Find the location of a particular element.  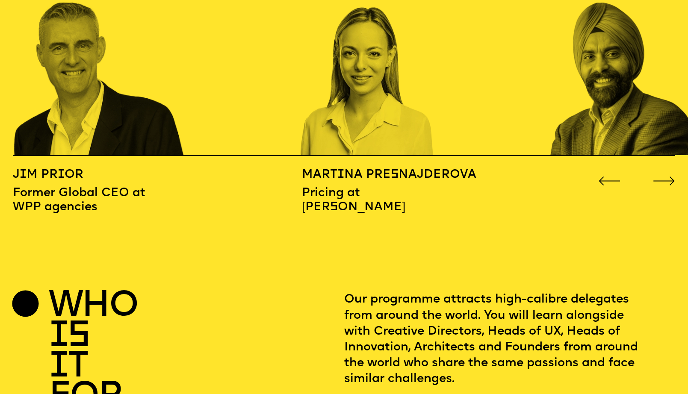

p: Former Global CEO at WPP agencies is located at coordinates (157, 199).